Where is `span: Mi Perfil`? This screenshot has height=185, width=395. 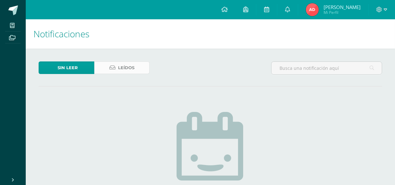 span: Mi Perfil is located at coordinates (342, 12).